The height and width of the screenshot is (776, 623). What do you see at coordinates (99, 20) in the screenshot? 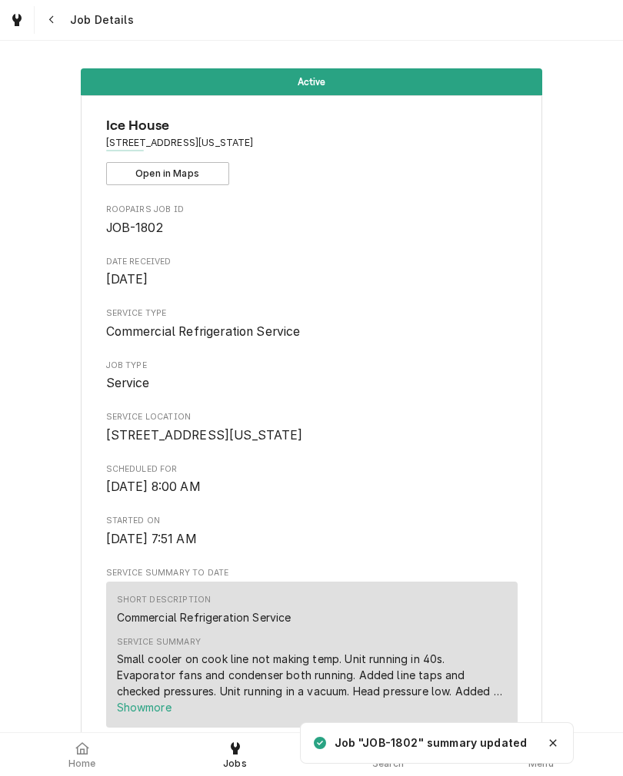
I see `span: Job Details` at bounding box center [99, 20].